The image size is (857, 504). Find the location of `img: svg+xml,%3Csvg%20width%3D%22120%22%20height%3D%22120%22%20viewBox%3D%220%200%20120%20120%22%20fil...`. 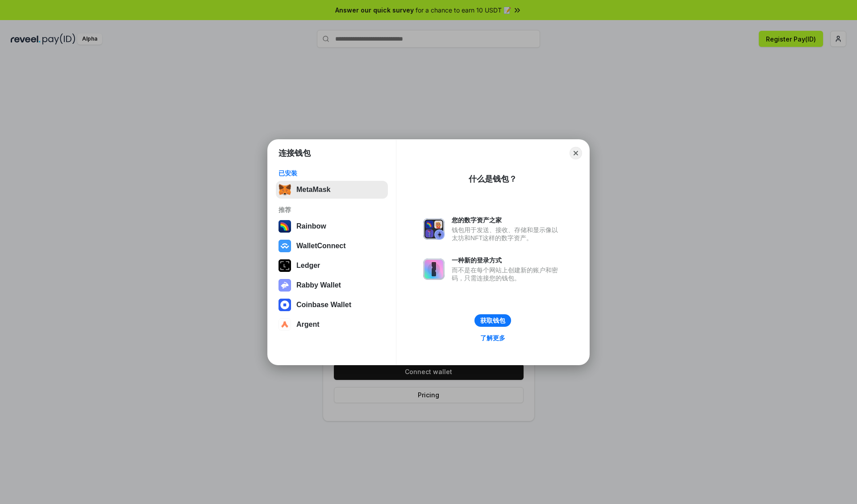

img: svg+xml,%3Csvg%20width%3D%22120%22%20height%3D%22120%22%20viewBox%3D%220%200%20120%20120%22%20fil... is located at coordinates (285, 226).